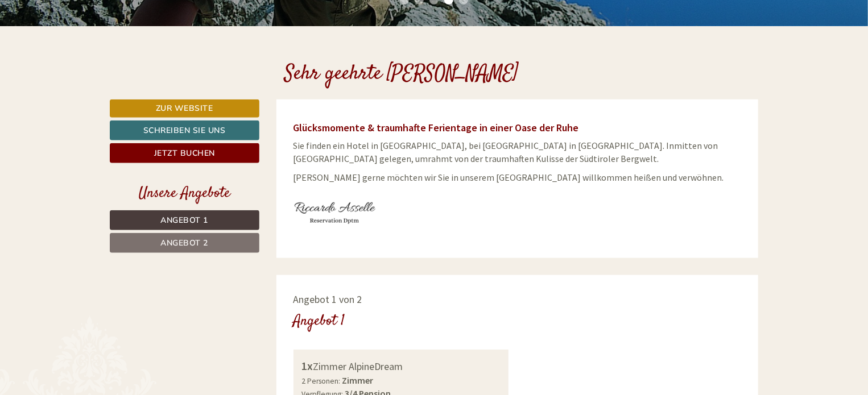 This screenshot has width=868, height=395. Describe the element at coordinates (358, 380) in the screenshot. I see `b: Zimmer` at that location.